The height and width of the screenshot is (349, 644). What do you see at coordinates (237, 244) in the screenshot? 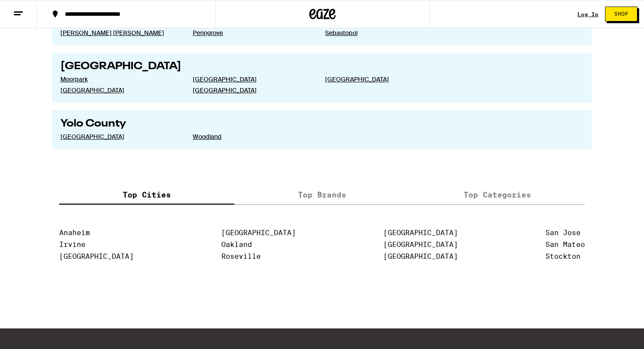
I see `a: Oakland` at bounding box center [237, 244].